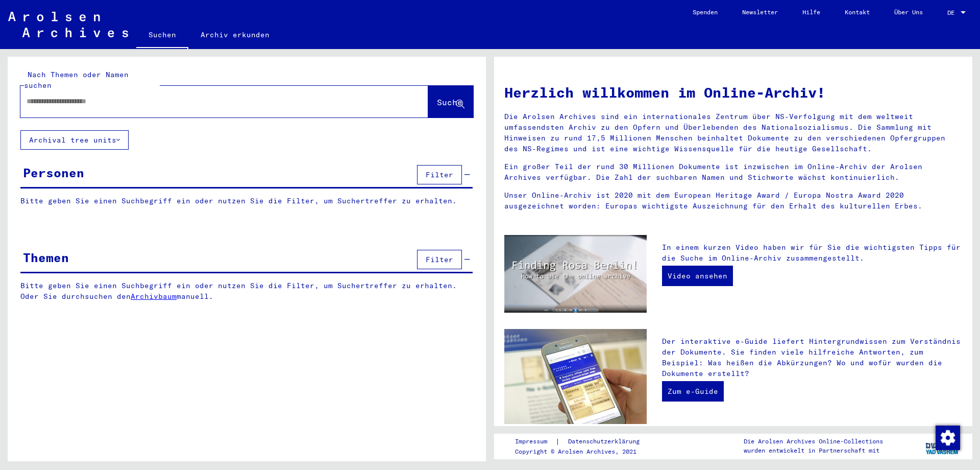 This screenshot has height=470, width=980. Describe the element at coordinates (813, 441) in the screenshot. I see `p: Die Arolsen Archives Online-Collections` at that location.